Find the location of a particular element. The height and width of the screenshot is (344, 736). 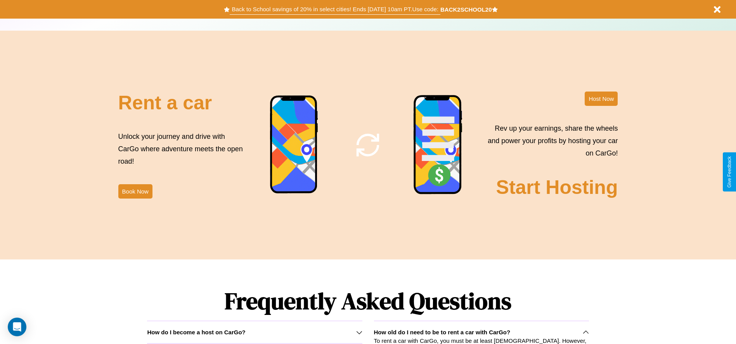

p: Unlock your journey and drive with CarGo where adventure meets the open road! is located at coordinates (182, 149).